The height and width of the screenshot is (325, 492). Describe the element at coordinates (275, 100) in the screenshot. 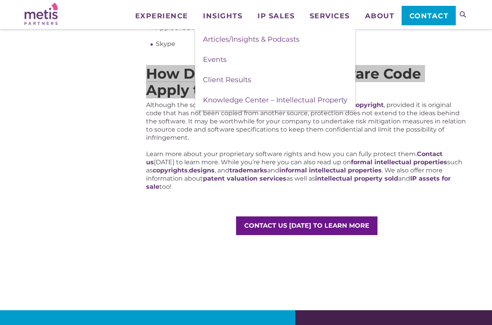

I see `span: Knowledge Center – Intellectual Property` at that location.